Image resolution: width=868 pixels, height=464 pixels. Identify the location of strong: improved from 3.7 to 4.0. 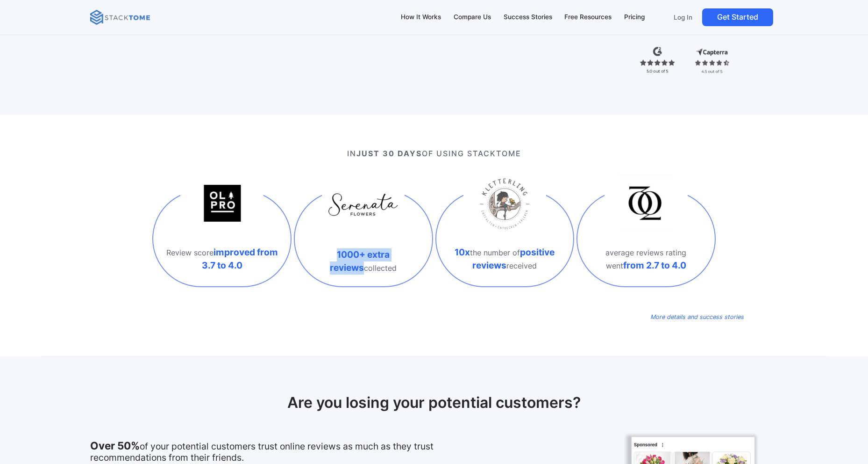
(240, 259).